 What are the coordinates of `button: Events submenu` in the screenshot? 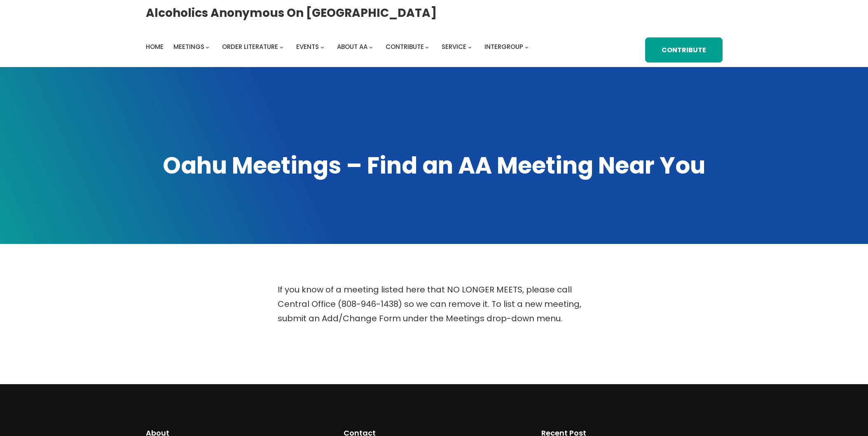 It's located at (322, 47).